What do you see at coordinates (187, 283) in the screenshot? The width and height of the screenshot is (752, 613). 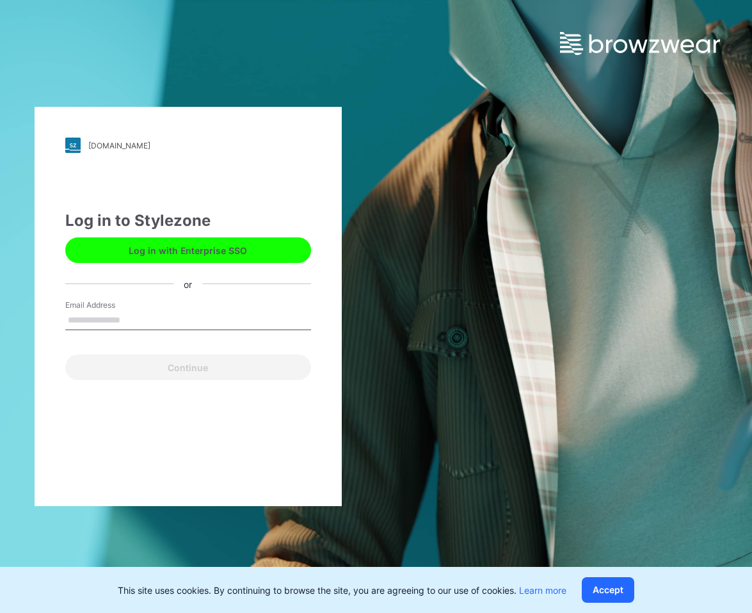 I see `div: or` at bounding box center [187, 283].